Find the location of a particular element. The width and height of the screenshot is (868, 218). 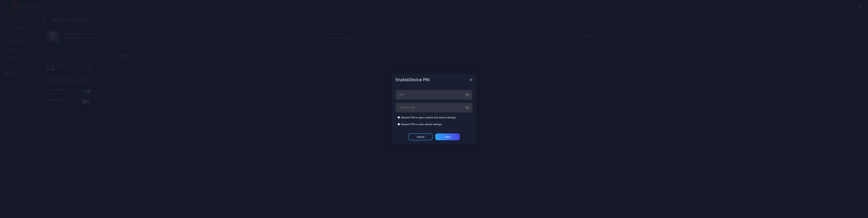

label: Request PIN to open content and device settings is located at coordinates (428, 118).